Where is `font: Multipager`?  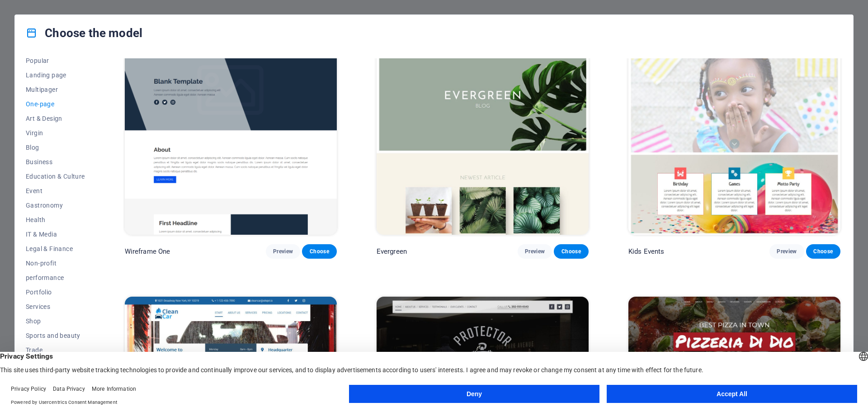
font: Multipager is located at coordinates (42, 90).